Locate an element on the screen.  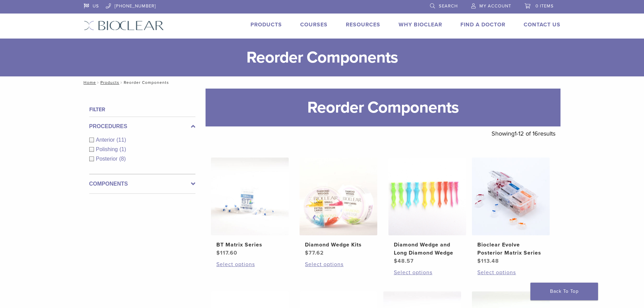
span: (8) is located at coordinates (123, 159).